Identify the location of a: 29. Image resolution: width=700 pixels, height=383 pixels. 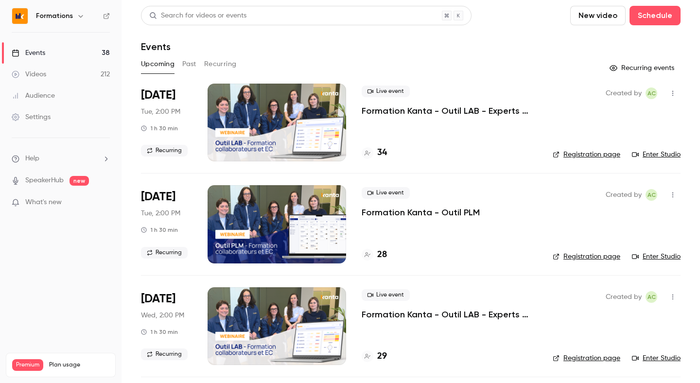
(374, 356).